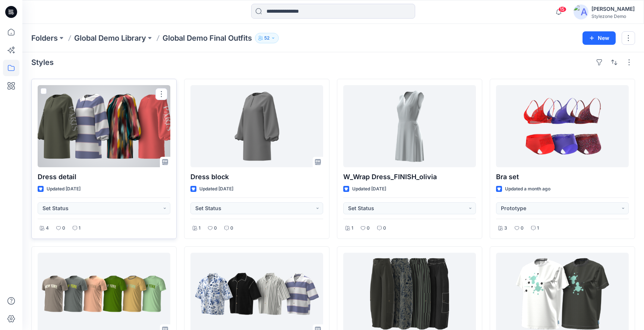  I want to click on p: Updated a month ago, so click(528, 189).